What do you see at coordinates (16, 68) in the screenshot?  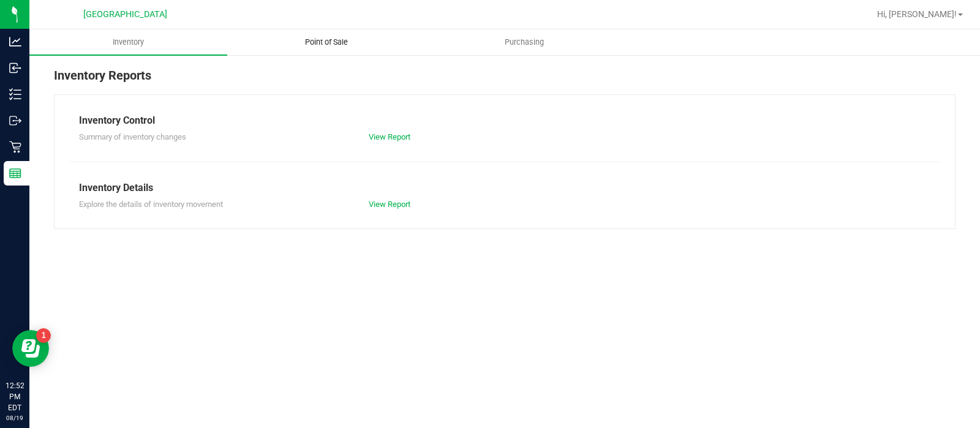 I see `inline-svg: Inbound` at bounding box center [16, 68].